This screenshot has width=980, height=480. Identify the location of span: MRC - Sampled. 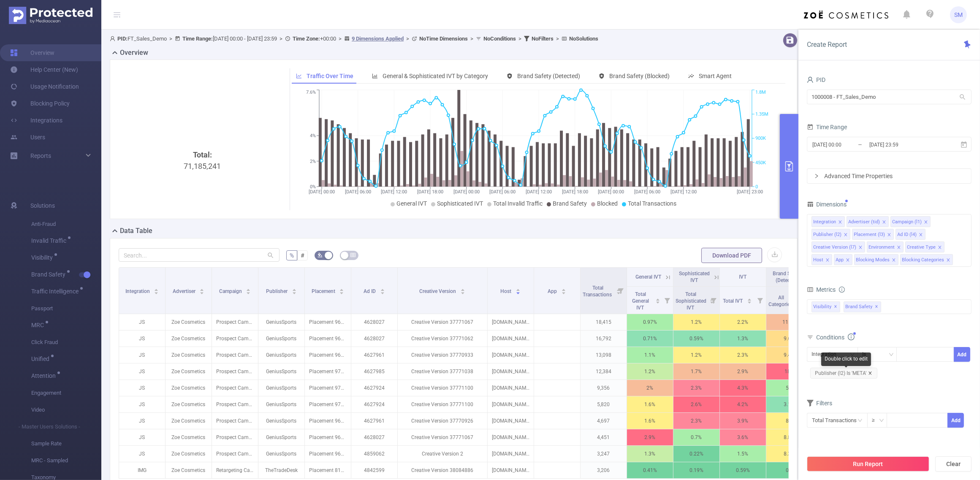
(66, 461).